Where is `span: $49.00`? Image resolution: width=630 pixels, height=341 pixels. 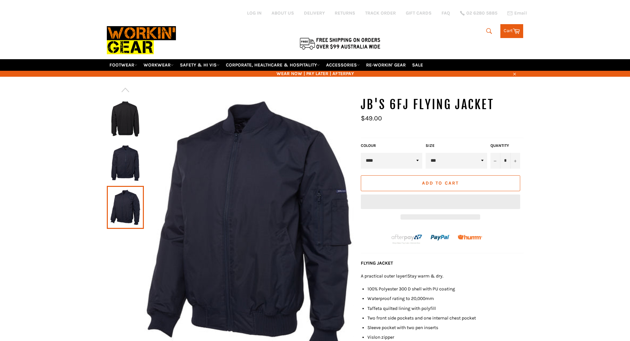
span: $49.00 is located at coordinates (372, 118).